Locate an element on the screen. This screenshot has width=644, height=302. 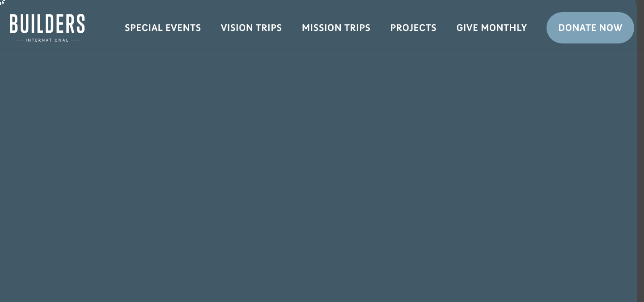
a: Vision Trips is located at coordinates (251, 28).